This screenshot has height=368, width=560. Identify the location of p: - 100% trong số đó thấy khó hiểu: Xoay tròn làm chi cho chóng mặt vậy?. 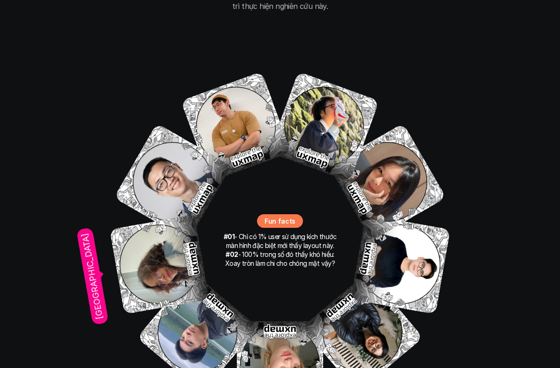
(280, 259).